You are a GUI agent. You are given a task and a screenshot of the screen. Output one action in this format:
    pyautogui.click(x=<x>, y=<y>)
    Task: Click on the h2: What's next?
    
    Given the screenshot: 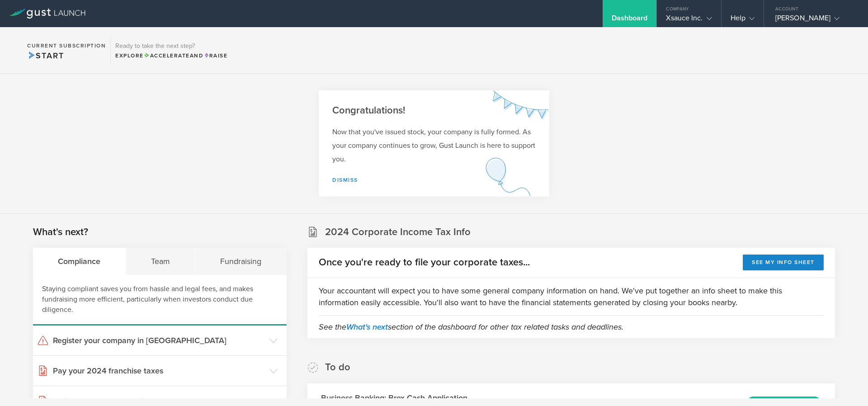 What is the action you would take?
    pyautogui.click(x=61, y=232)
    